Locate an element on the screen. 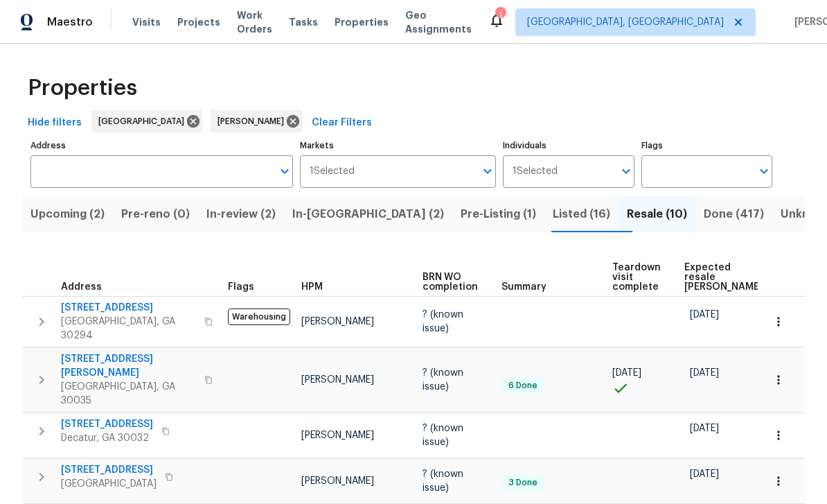 The image size is (827, 504). span: Visits is located at coordinates (146, 22).